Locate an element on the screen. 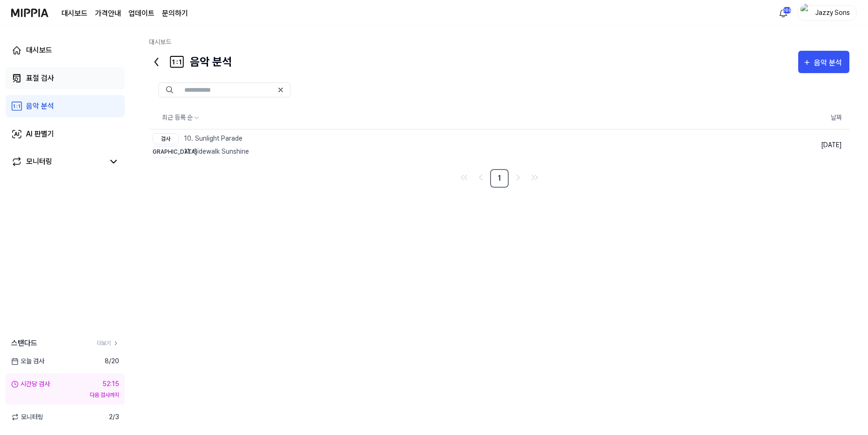 The image size is (868, 435). div: 10. Sunlight Parade is located at coordinates (200, 139).